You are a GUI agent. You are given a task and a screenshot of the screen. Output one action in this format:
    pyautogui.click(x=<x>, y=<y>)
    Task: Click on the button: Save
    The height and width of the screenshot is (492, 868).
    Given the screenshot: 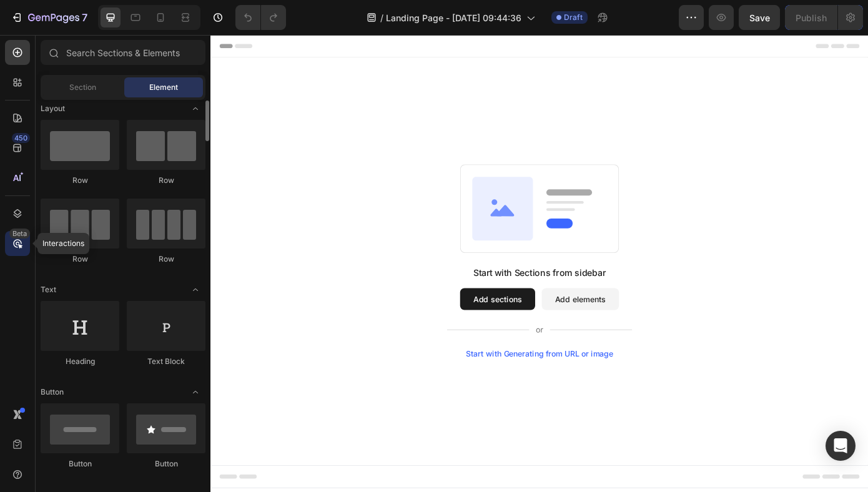 What is the action you would take?
    pyautogui.click(x=760, y=17)
    